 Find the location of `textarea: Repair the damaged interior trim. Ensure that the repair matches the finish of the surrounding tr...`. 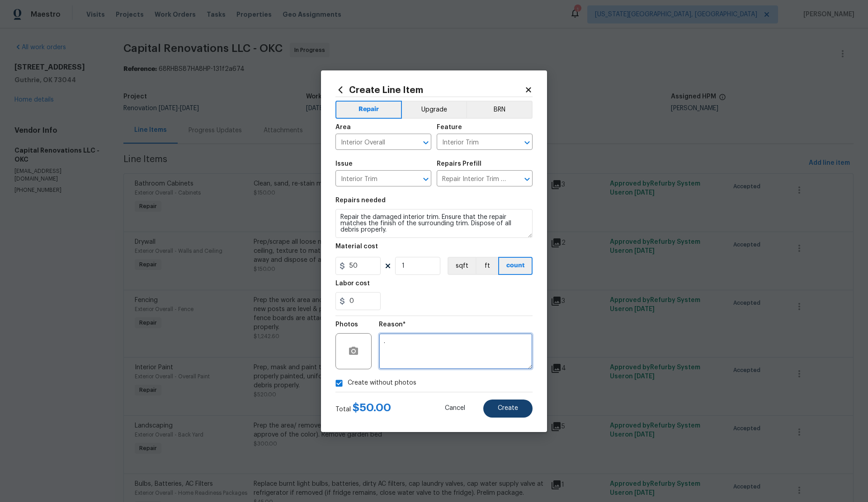

textarea: Repair the damaged interior trim. Ensure that the repair matches the finish of the surrounding tr... is located at coordinates (434, 224).